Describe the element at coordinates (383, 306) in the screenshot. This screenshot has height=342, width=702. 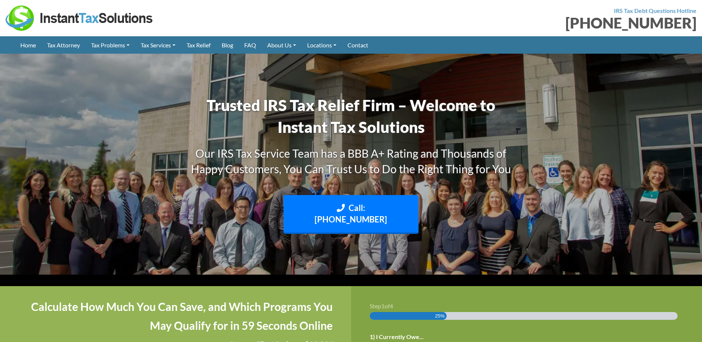
I see `span: 1` at that location.